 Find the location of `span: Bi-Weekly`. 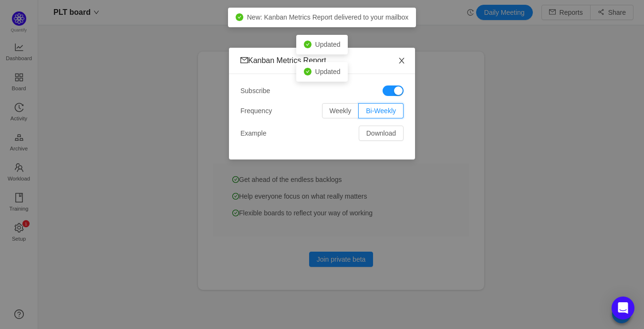

span: Bi-Weekly is located at coordinates (381, 111).